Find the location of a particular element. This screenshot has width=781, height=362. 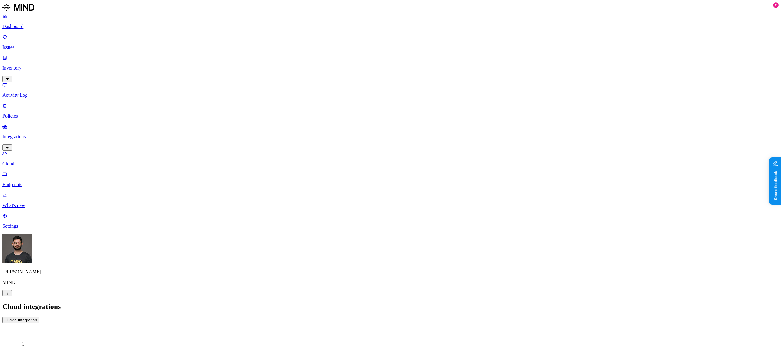

p: Activity Log is located at coordinates (391, 95).